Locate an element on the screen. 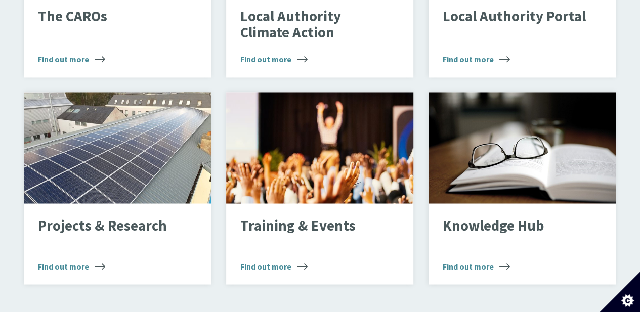  button: Set cookie preferences is located at coordinates (620, 292).